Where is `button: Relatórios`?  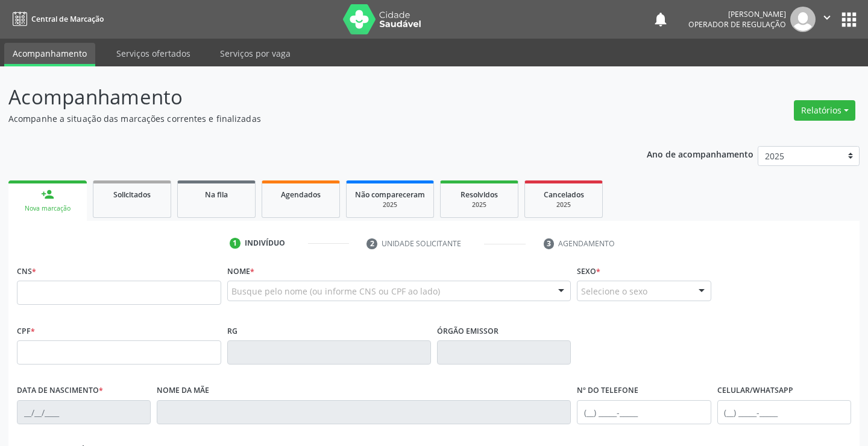
button: Relatórios is located at coordinates (824, 111).